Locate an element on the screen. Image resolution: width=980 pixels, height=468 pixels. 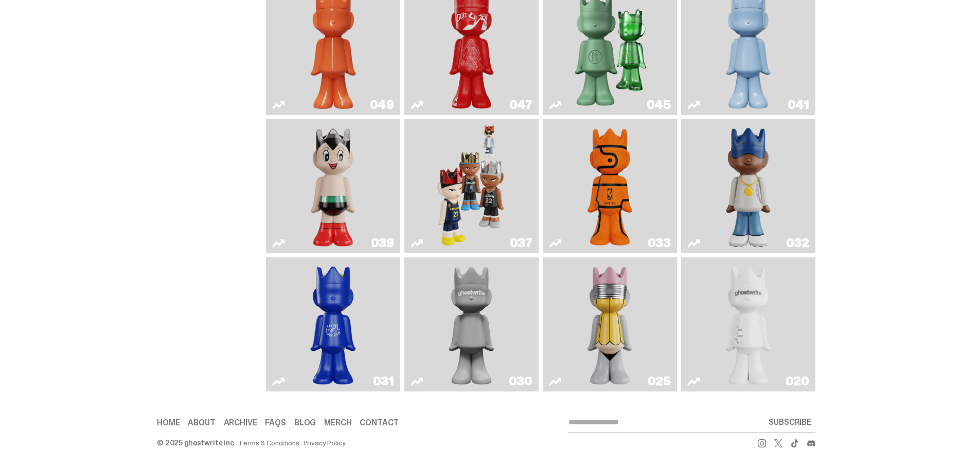
a: About is located at coordinates (201, 423).